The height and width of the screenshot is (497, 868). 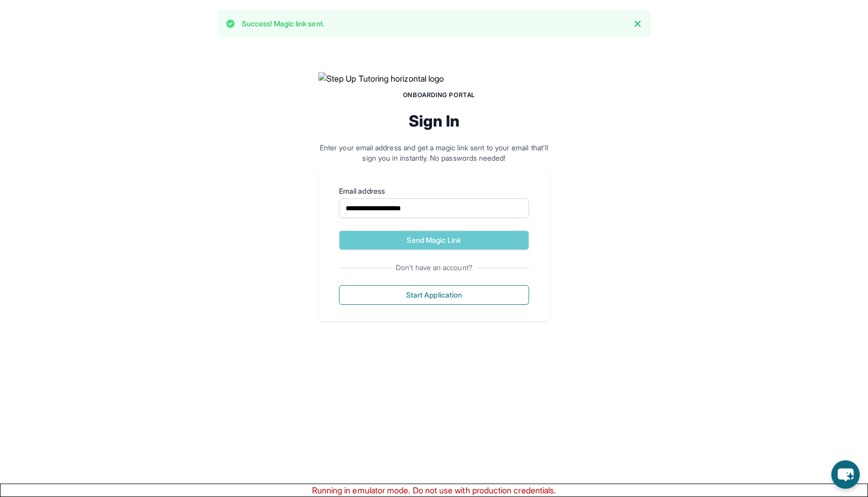 I want to click on p: Success! Magic link sent., so click(x=283, y=24).